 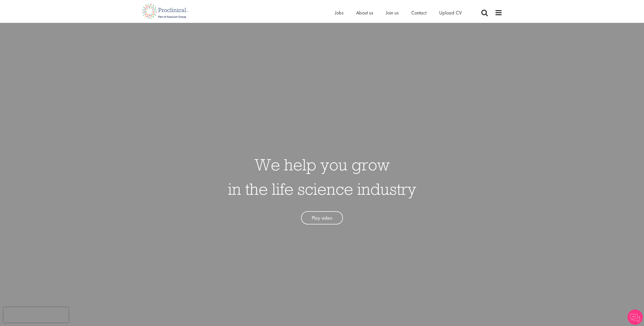 What do you see at coordinates (322, 218) in the screenshot?
I see `a: Play video` at bounding box center [322, 218].